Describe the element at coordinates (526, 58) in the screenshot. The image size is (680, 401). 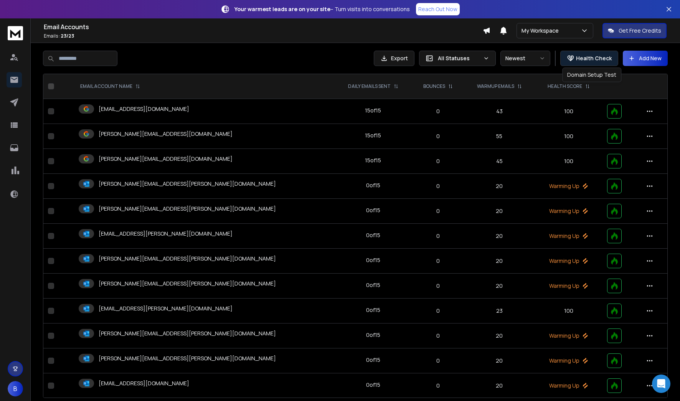
I see `button: Newest` at that location.